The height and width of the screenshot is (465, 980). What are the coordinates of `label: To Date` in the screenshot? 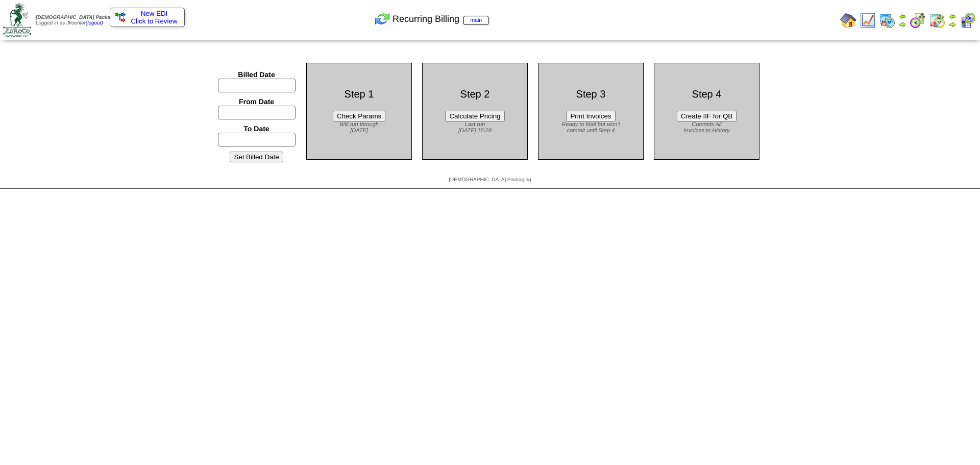 It's located at (256, 129).